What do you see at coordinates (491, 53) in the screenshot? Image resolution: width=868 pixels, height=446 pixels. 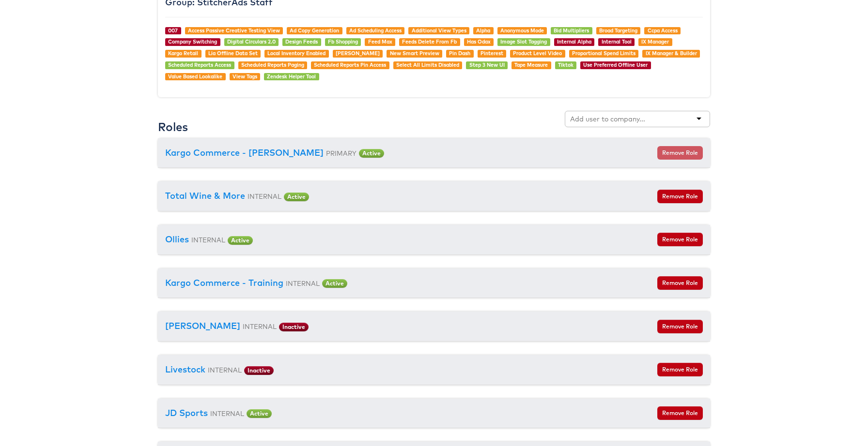 I see `a: Pinterest` at bounding box center [491, 53].